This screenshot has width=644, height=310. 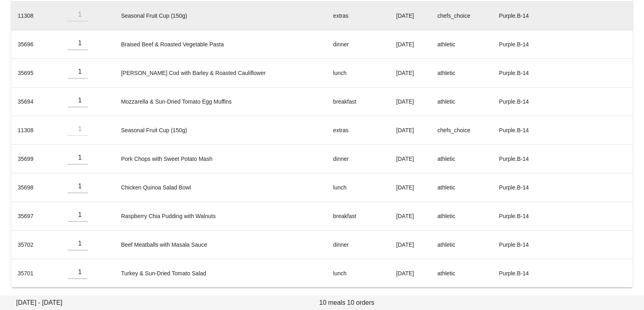 What do you see at coordinates (36, 187) in the screenshot?
I see `td: 35698` at bounding box center [36, 187].